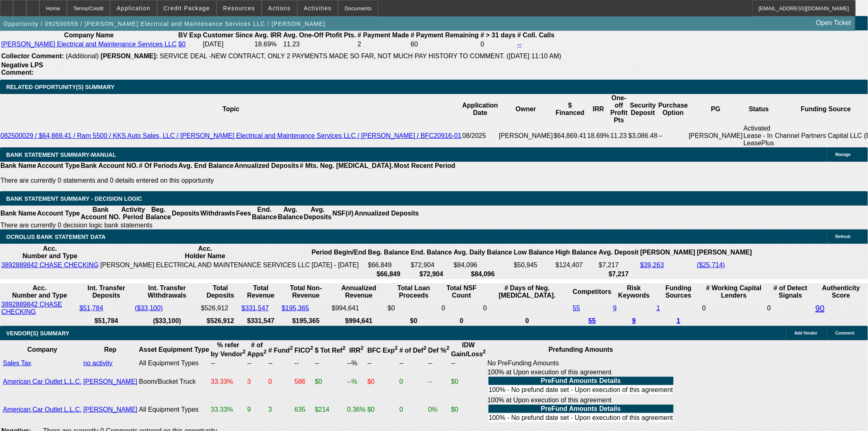 The height and width of the screenshot is (431, 868). What do you see at coordinates (279, 8) in the screenshot?
I see `span: Actions` at bounding box center [279, 8].